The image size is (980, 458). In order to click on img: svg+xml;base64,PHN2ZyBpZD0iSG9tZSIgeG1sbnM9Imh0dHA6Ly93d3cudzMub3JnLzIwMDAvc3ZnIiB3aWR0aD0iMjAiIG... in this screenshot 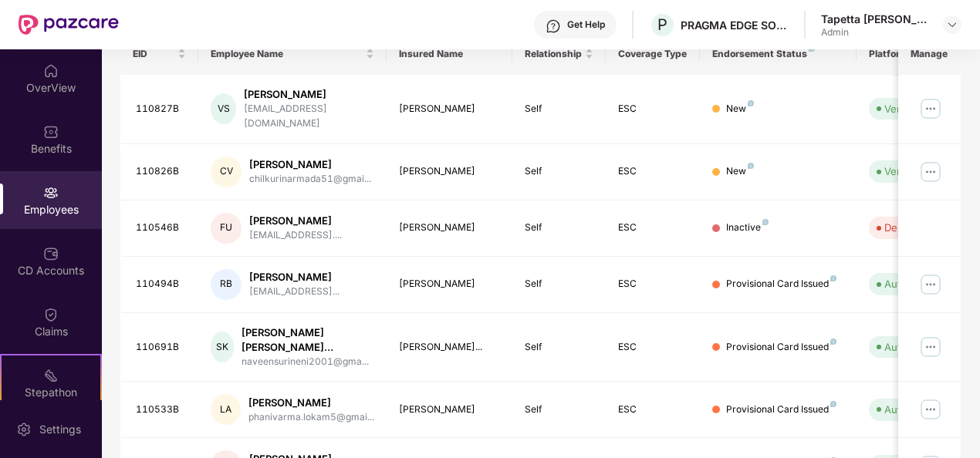, I will do `click(51, 71)`.